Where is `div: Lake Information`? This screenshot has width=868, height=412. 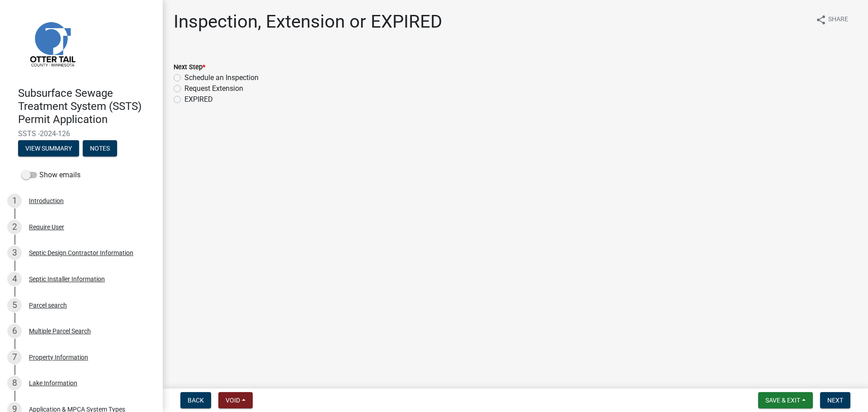 div: Lake Information is located at coordinates (53, 383).